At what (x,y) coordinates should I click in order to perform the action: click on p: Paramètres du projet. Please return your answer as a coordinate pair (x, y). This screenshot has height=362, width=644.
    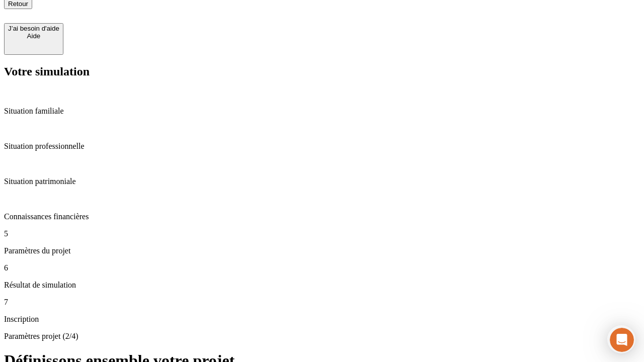
    Looking at the image, I should click on (322, 251).